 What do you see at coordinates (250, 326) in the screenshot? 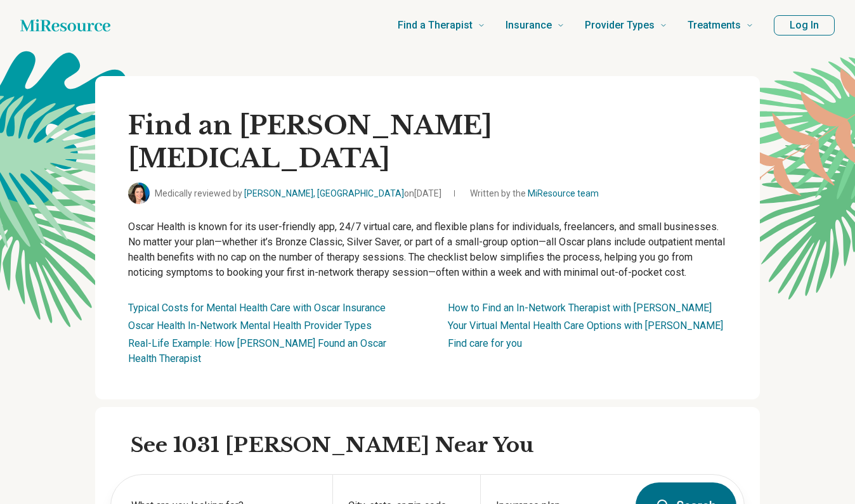
I see `a: Oscar Health In-Network Mental Health Provider Types` at bounding box center [250, 326].